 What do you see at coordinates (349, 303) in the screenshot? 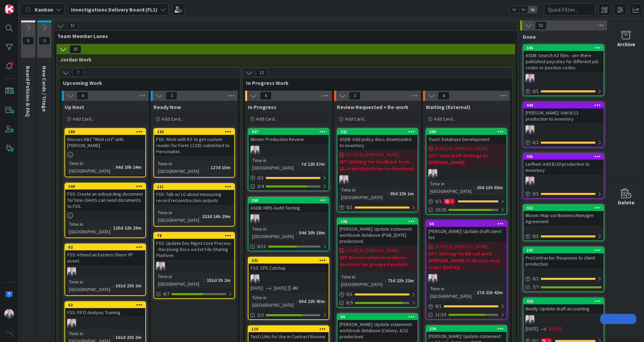
I see `span: 8/9` at bounding box center [349, 303].